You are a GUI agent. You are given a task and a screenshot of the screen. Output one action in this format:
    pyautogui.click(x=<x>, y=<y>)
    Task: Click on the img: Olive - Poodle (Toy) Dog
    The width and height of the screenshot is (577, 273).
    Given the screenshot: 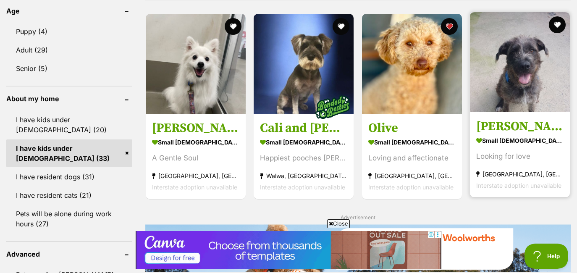 What is the action you would take?
    pyautogui.click(x=412, y=64)
    